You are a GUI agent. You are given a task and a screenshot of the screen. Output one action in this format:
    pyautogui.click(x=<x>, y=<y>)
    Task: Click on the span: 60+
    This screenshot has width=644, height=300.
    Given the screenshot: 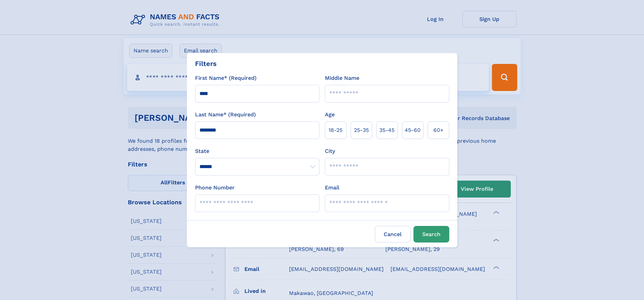 What is the action you would take?
    pyautogui.click(x=439, y=130)
    